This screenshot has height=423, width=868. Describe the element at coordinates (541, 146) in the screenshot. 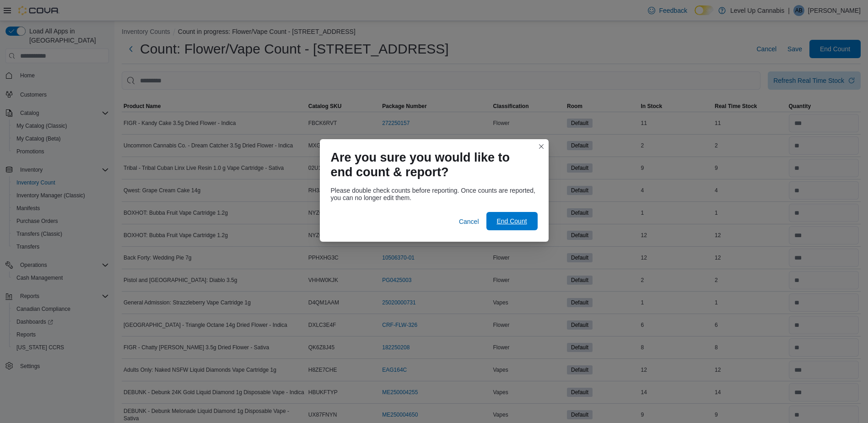

I see `button: Closes this modal window` at that location.